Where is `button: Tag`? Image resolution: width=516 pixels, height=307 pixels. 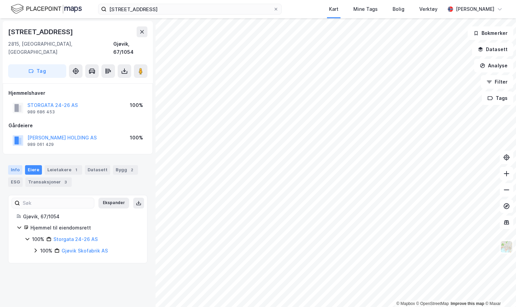
button: Tag is located at coordinates (37, 71).